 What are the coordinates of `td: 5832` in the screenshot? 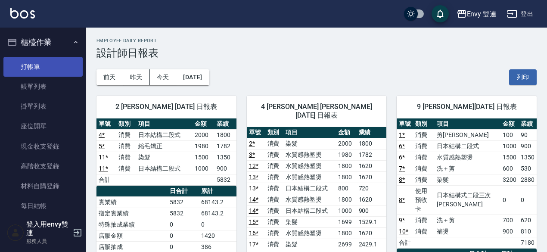 It's located at (183, 202).